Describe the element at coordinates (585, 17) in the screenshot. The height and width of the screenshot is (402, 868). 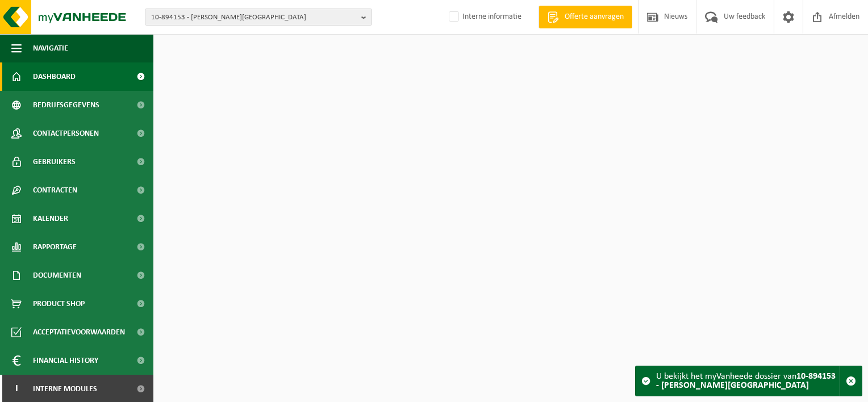
I see `a: Offerte aanvragen` at that location.